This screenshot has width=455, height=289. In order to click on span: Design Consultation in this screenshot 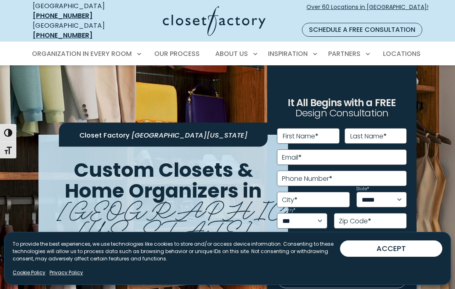, I will do `click(342, 113)`.